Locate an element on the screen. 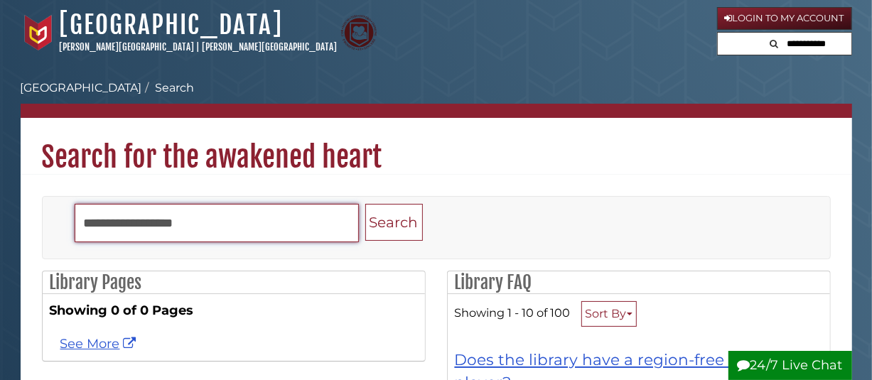  span: Showing 1 - 10 of 100 is located at coordinates (512, 313).